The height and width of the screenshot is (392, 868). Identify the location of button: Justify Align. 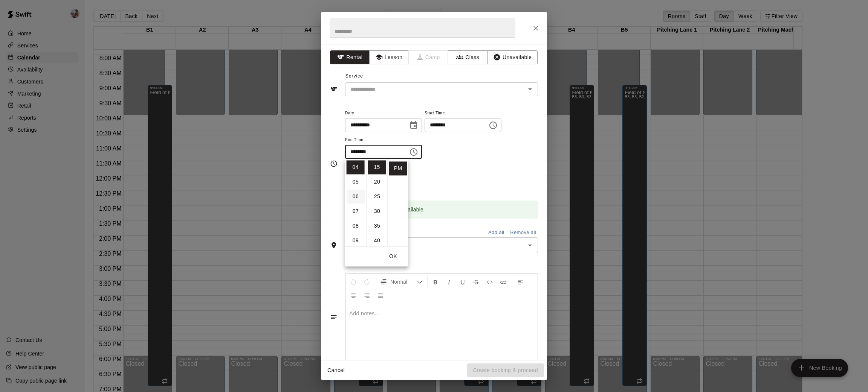
(380, 295).